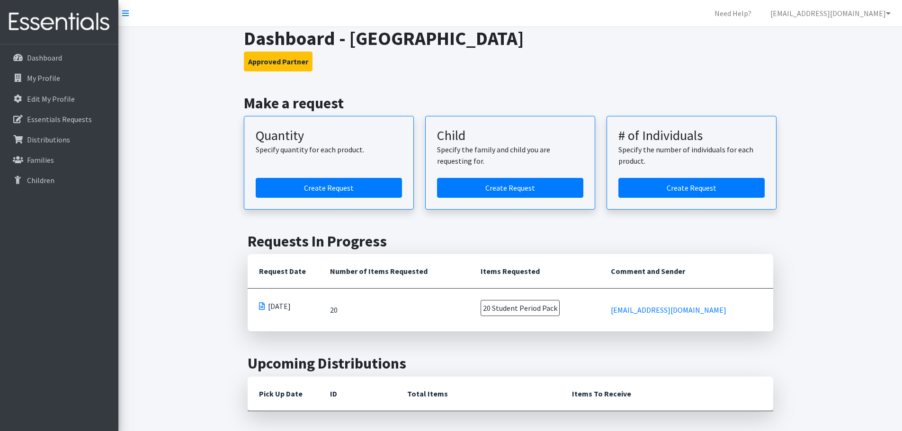  What do you see at coordinates (691, 136) in the screenshot?
I see `h3: # of Individuals` at bounding box center [691, 136].